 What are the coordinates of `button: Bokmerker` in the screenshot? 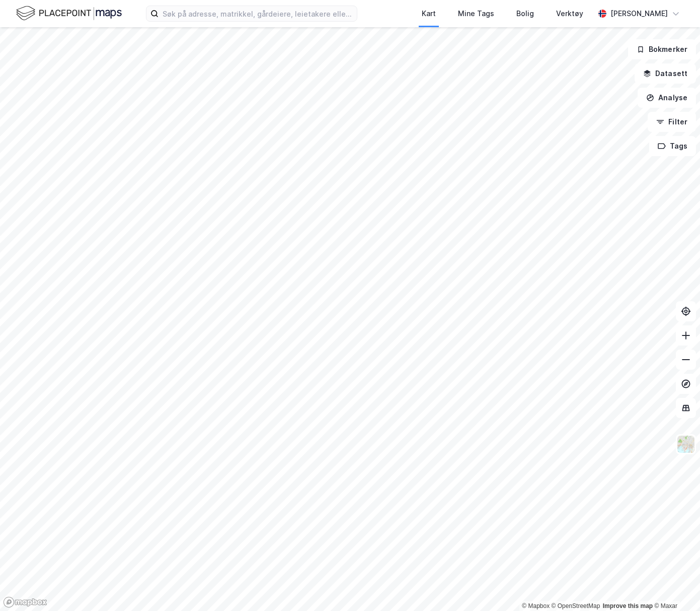 It's located at (662, 49).